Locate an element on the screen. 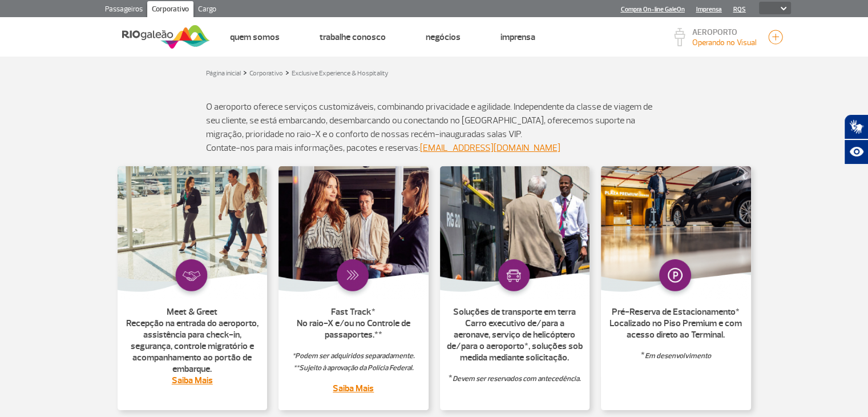 The image size is (868, 417). a: Página inicial is located at coordinates (223, 73).